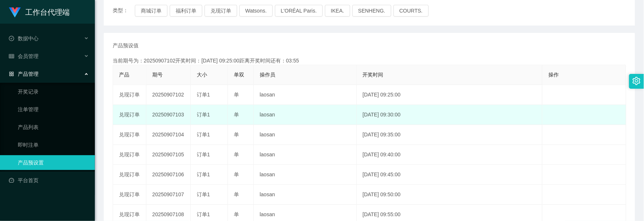 This screenshot has width=644, height=221. What do you see at coordinates (53, 127) in the screenshot?
I see `a: 产品列表` at bounding box center [53, 127].